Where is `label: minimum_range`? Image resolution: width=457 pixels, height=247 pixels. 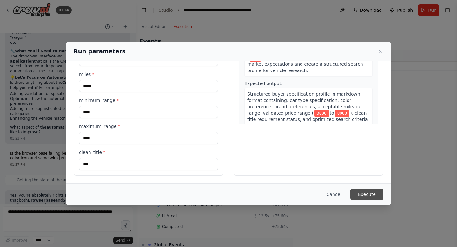 label: minimum_range is located at coordinates (149, 100).